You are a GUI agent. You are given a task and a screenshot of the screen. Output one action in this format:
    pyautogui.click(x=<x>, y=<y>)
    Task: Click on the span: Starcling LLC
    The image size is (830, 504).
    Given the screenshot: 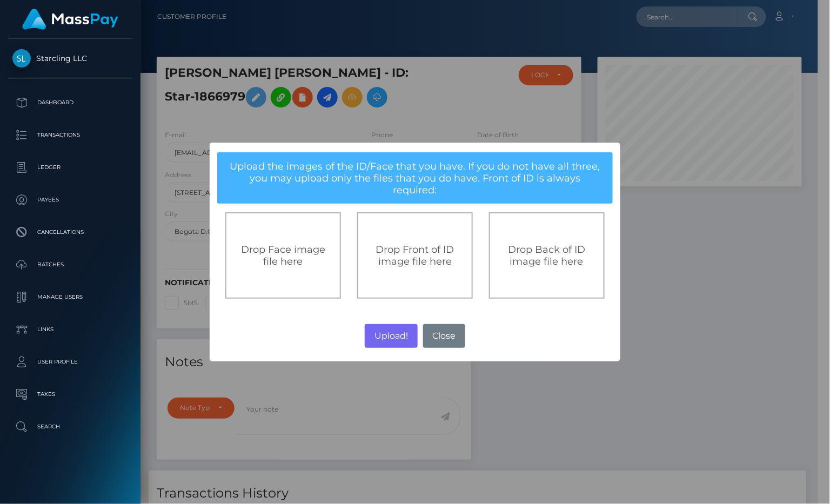 What is the action you would take?
    pyautogui.click(x=70, y=58)
    